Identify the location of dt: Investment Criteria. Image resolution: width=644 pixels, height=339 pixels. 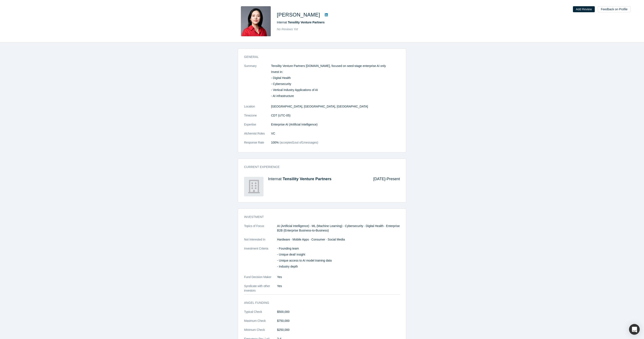
(260, 260).